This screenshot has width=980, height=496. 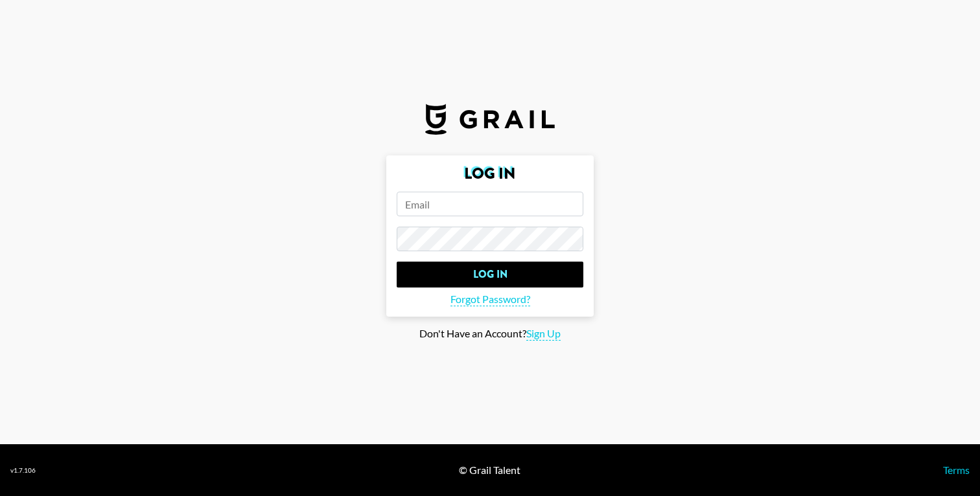 What do you see at coordinates (490, 174) in the screenshot?
I see `h2: Log In` at bounding box center [490, 174].